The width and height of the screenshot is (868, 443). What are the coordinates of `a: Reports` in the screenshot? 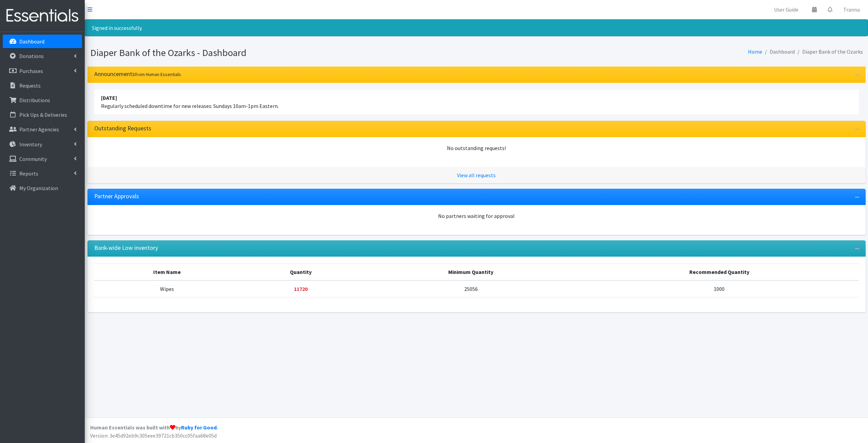 It's located at (42, 174).